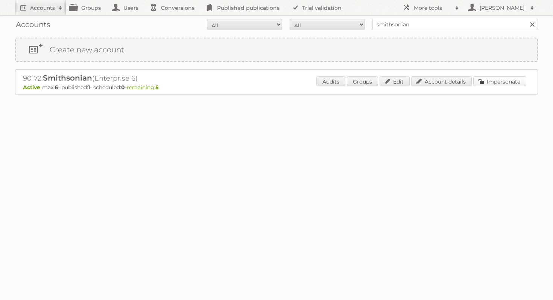 This screenshot has width=553, height=300. Describe the element at coordinates (142, 87) in the screenshot. I see `span: remaining:` at that location.